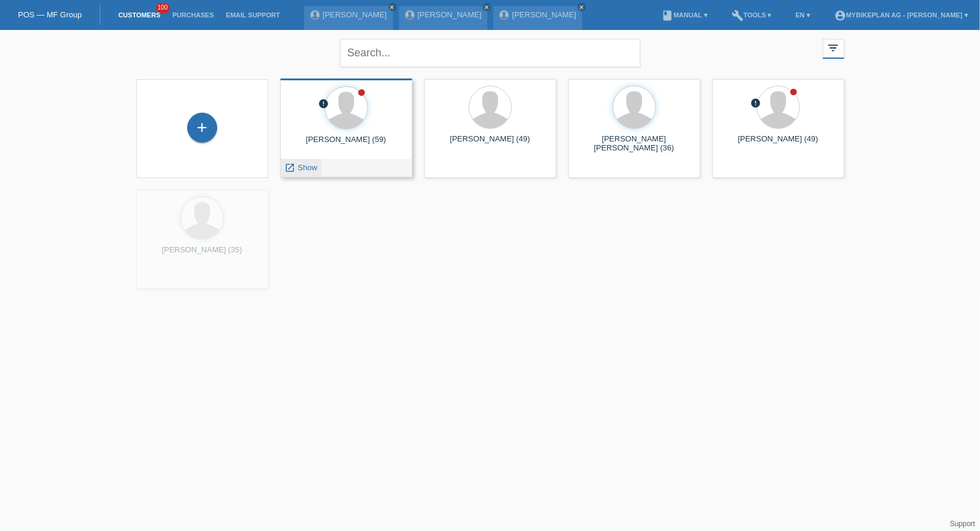 The width and height of the screenshot is (980, 531). What do you see at coordinates (834, 48) in the screenshot?
I see `i: filter_list` at bounding box center [834, 48].